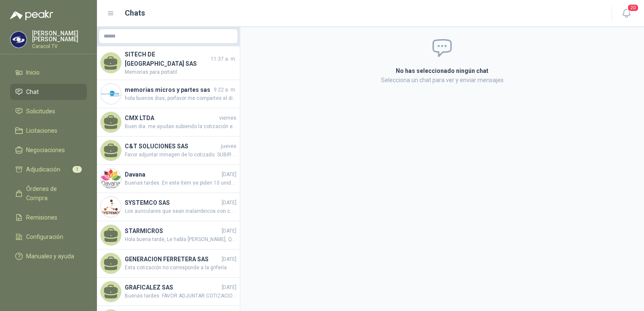 The image size is (644, 311). I want to click on h4: memorias micros y partes sas, so click(168, 90).